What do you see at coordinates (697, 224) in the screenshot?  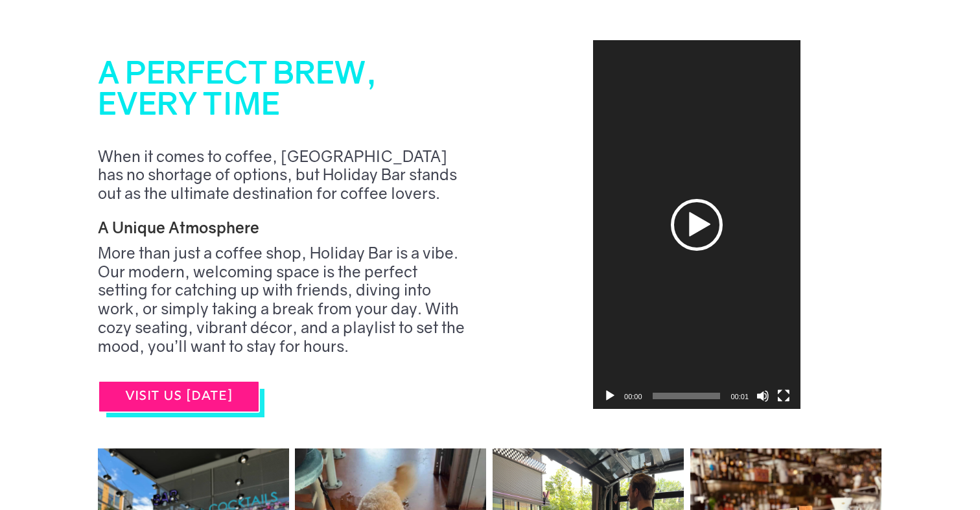 I see `div: Video Player` at bounding box center [697, 224].